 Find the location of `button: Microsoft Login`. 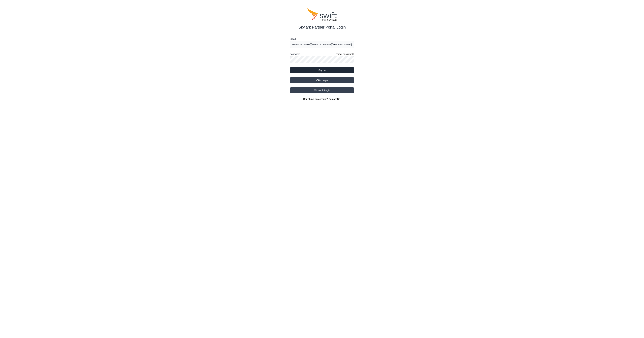

button: Microsoft Login is located at coordinates (322, 90).